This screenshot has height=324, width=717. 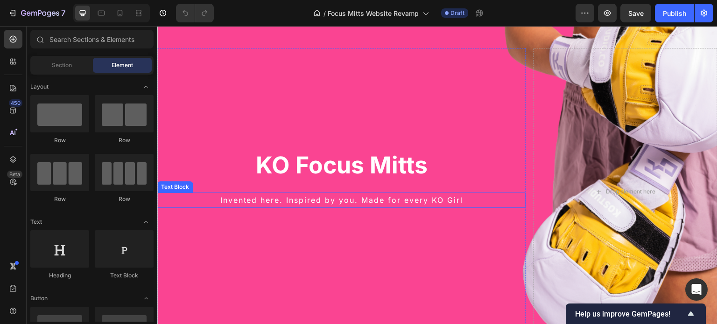 I want to click on span: Draft, so click(x=457, y=13).